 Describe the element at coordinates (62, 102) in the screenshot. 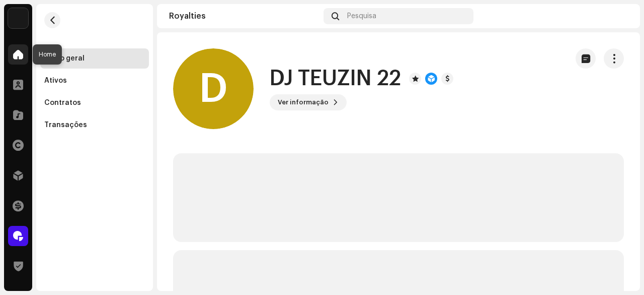

I see `div: Contratos` at that location.